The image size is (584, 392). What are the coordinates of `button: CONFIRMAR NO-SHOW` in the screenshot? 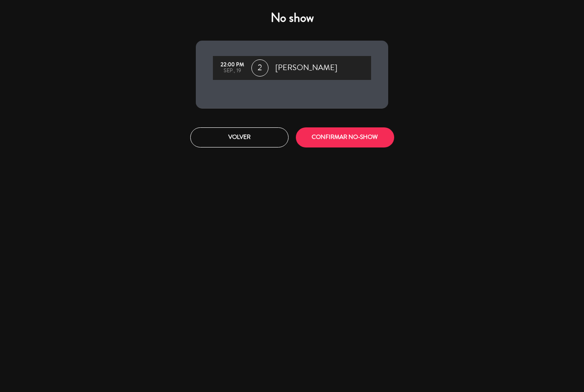 It's located at (345, 137).